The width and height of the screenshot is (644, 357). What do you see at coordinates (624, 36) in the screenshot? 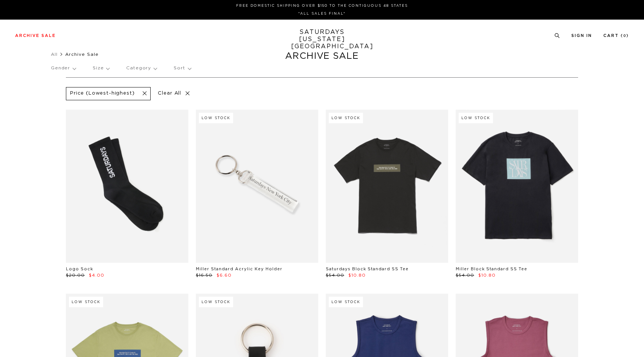
I see `small: 0` at bounding box center [624, 36].